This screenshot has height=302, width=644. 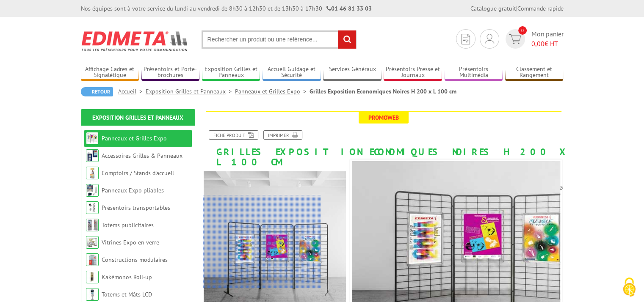 I want to click on a: Imprimer, so click(x=283, y=135).